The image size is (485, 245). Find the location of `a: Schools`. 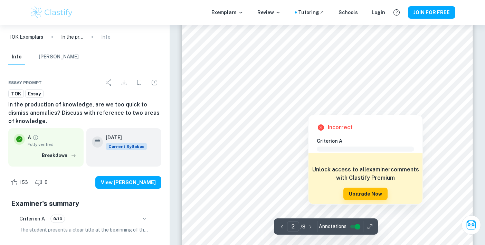

a: Schools is located at coordinates (348, 12).